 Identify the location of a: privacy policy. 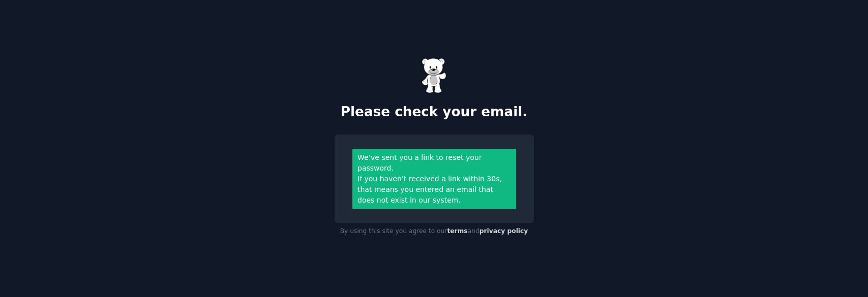
(504, 231).